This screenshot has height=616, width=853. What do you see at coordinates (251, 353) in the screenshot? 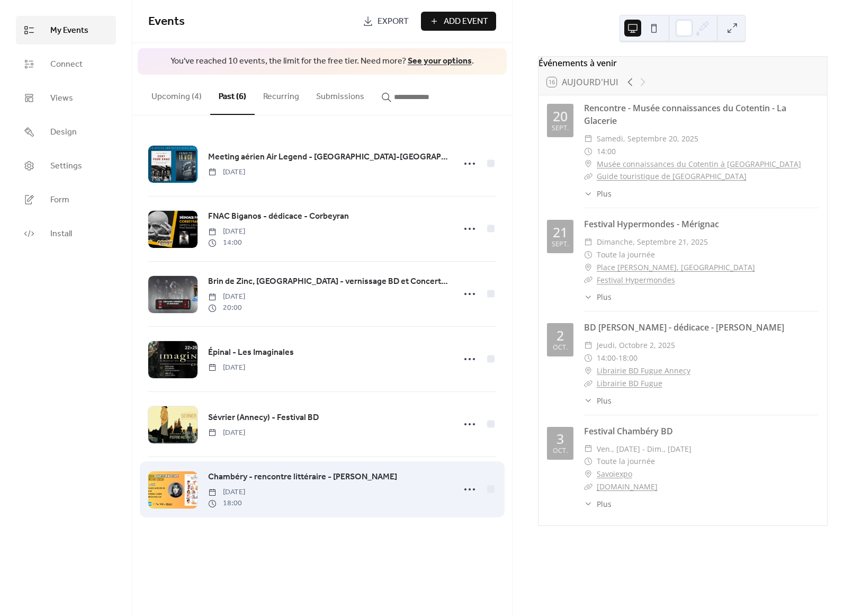
I see `span: Épinal - Les Imaginales` at bounding box center [251, 353].